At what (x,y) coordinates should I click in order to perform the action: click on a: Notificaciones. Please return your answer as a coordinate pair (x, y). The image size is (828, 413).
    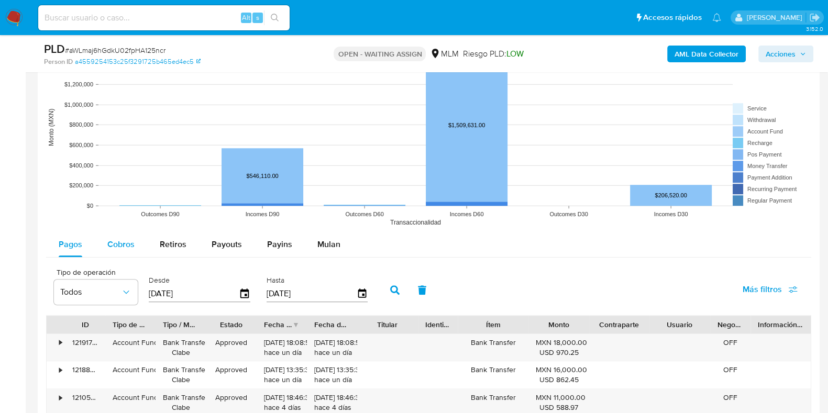
    Looking at the image, I should click on (716, 17).